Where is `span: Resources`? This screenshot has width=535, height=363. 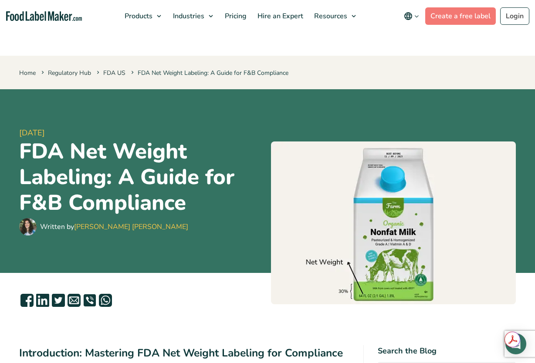
span: Resources is located at coordinates (330, 16).